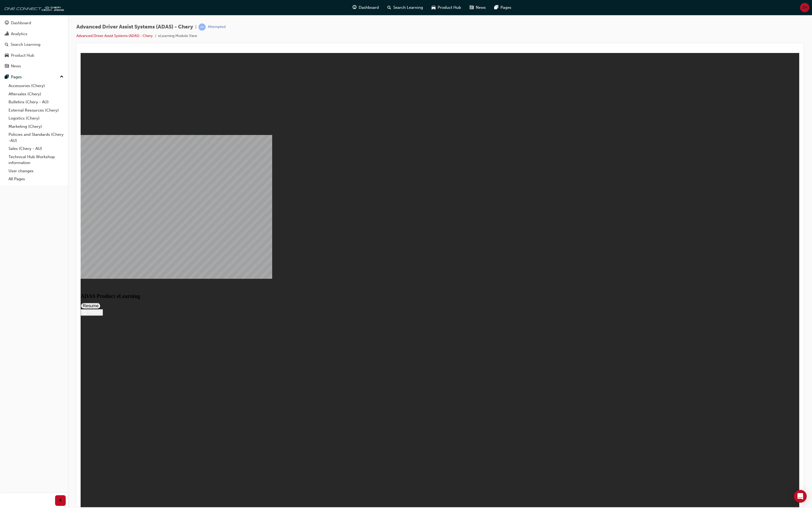 Image resolution: width=812 pixels, height=508 pixels. Describe the element at coordinates (34, 55) in the screenshot. I see `a: Product Hub` at that location.